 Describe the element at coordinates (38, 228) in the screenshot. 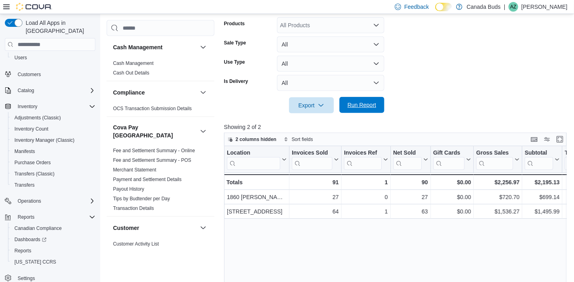

I see `a: Canadian Compliance` at that location.